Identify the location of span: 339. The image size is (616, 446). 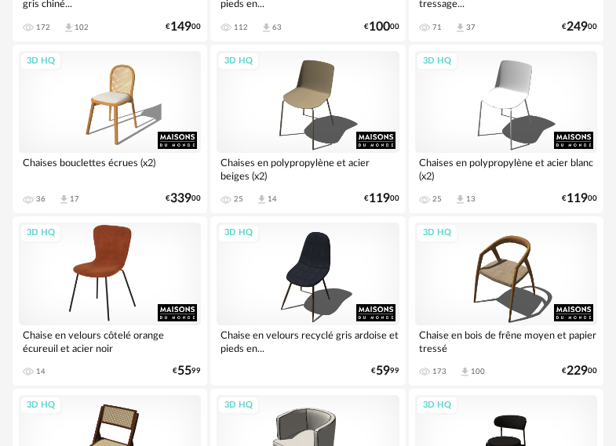
(180, 198).